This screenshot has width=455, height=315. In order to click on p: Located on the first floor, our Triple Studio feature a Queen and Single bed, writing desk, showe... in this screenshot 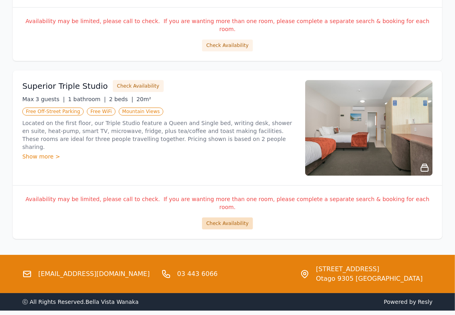, I will do `click(159, 135)`.